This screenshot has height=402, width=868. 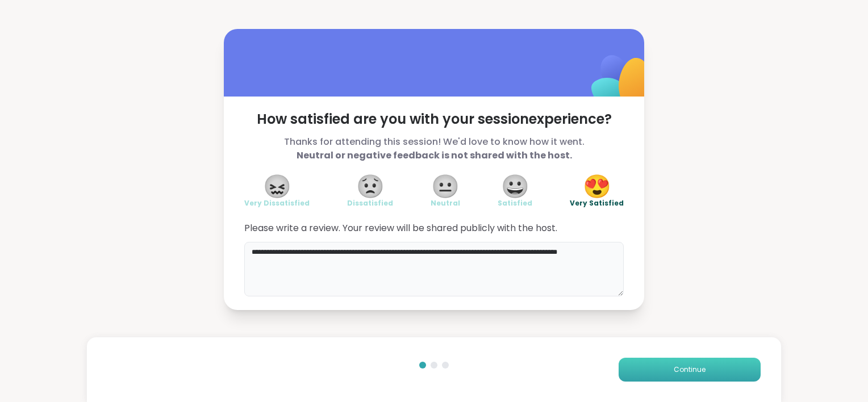 What do you see at coordinates (596, 204) in the screenshot?
I see `span: Very Satisfied` at bounding box center [596, 204].